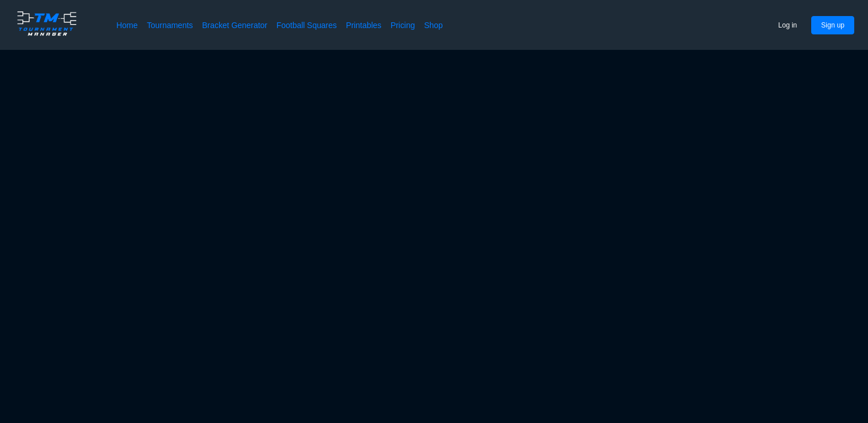 This screenshot has width=868, height=423. I want to click on a: Tournaments, so click(170, 25).